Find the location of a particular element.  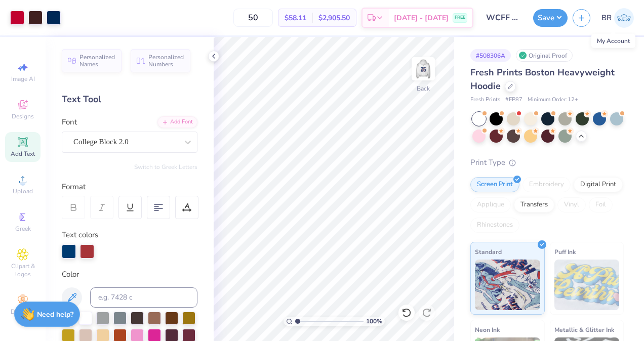

span: $2,905.50 is located at coordinates (334, 17).